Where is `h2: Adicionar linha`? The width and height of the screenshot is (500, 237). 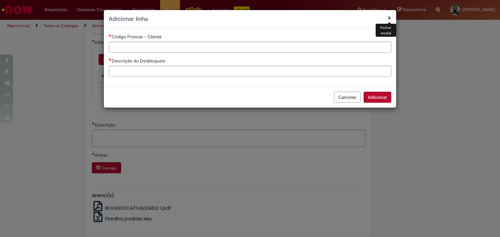
h2: Adicionar linha is located at coordinates (250, 19).